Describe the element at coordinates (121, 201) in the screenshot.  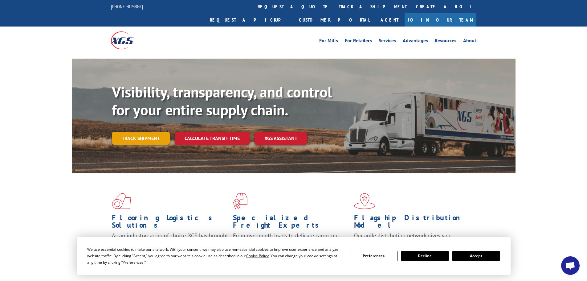
I see `img: xgs-icon-total-supply-chain-intelligence-red` at that location.